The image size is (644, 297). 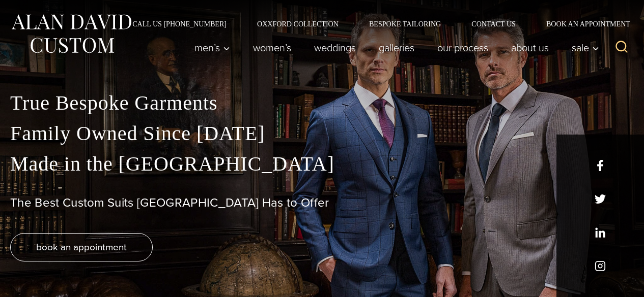 What do you see at coordinates (394, 47) in the screenshot?
I see `nav: Primary Navigation` at bounding box center [394, 47].